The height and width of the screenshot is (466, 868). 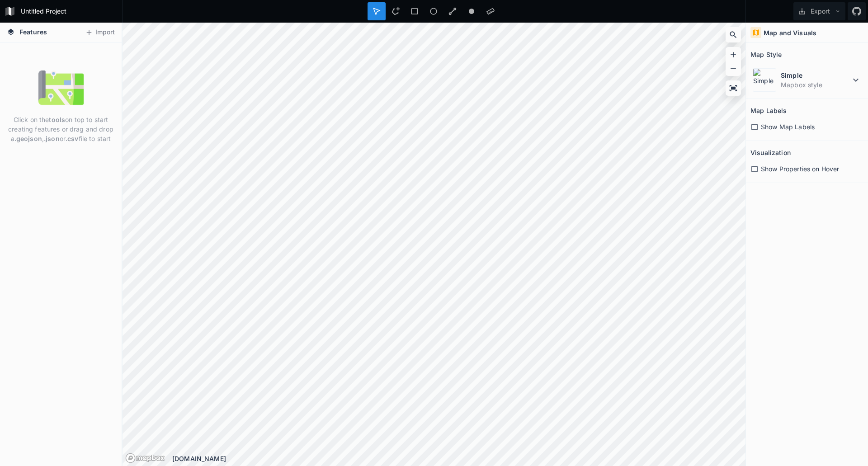 What do you see at coordinates (145, 458) in the screenshot?
I see `a: Mapbox logo` at bounding box center [145, 458].